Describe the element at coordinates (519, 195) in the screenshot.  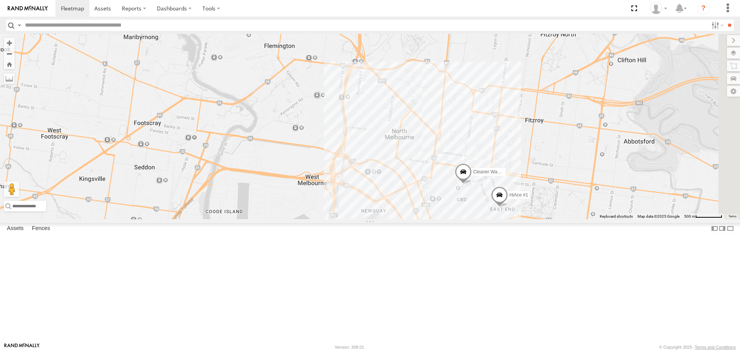
I see `span: HiAce #1` at that location.